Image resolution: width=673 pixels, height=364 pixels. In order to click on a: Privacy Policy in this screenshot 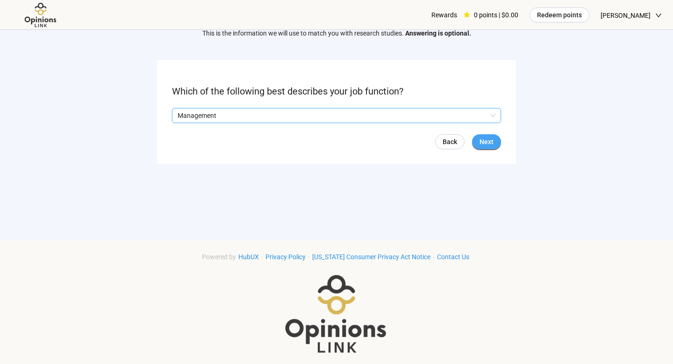, I will do `click(286, 257)`.